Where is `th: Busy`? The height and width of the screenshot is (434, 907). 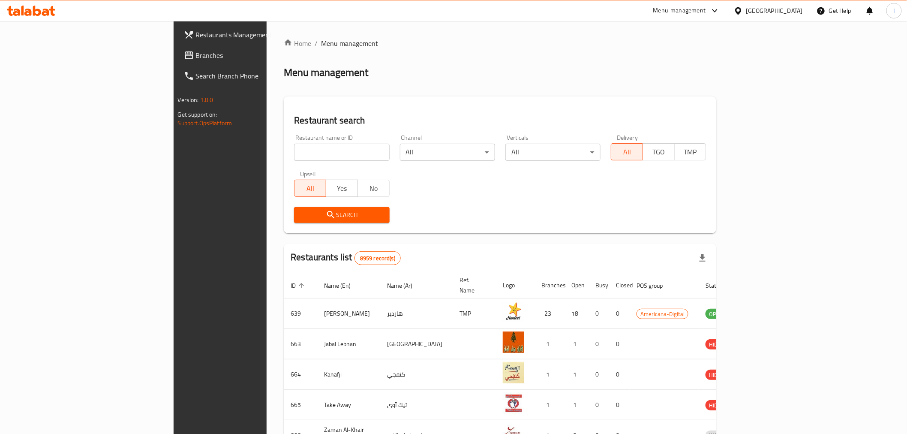
th: Busy is located at coordinates (599, 285).